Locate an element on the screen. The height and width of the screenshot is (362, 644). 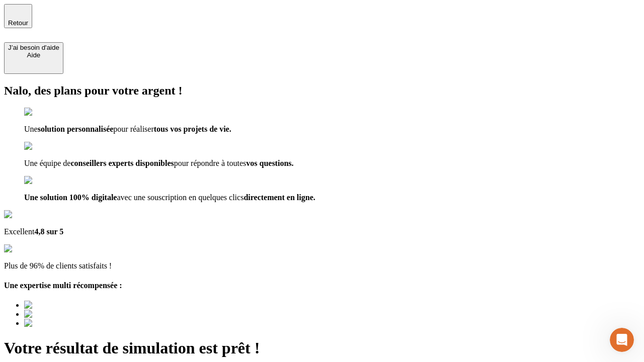
span: Excellent is located at coordinates (19, 231).